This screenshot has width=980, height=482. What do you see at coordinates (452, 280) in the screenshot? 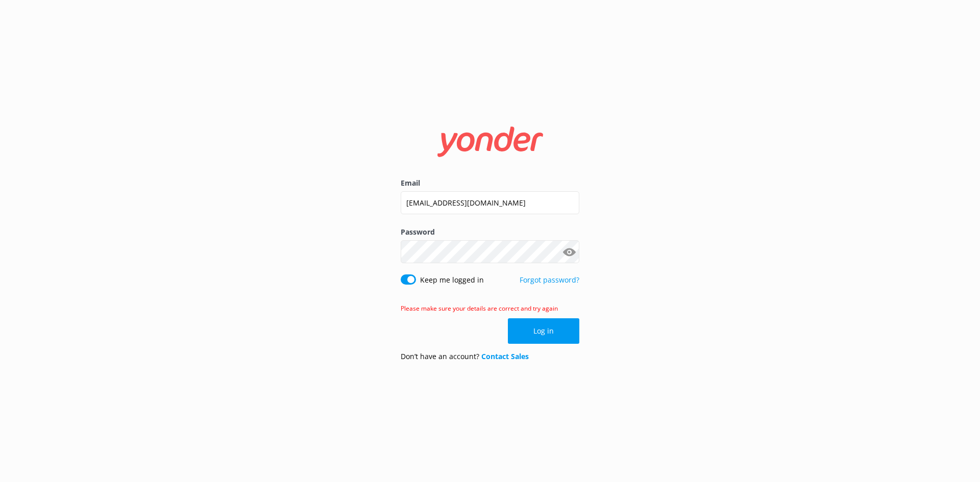
I see `label: Keep me logged in` at bounding box center [452, 280].